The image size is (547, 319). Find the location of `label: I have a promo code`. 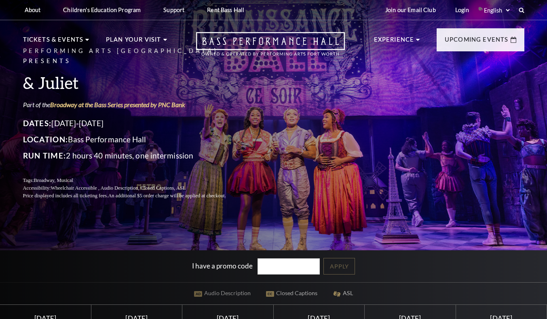

label: I have a promo code is located at coordinates (222, 265).